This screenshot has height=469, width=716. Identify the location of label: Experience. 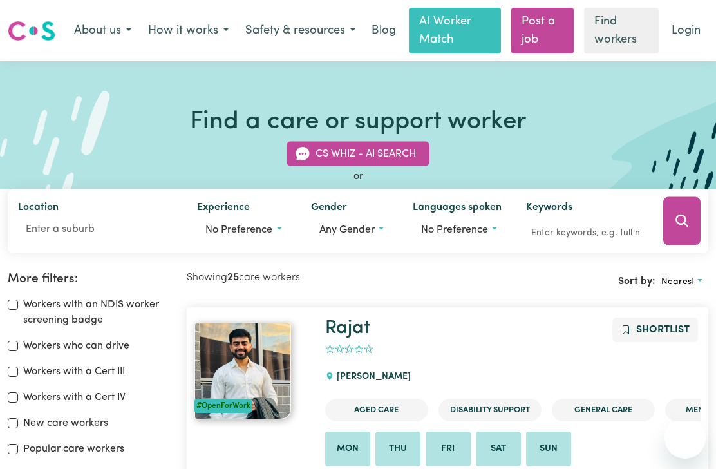
(223, 208).